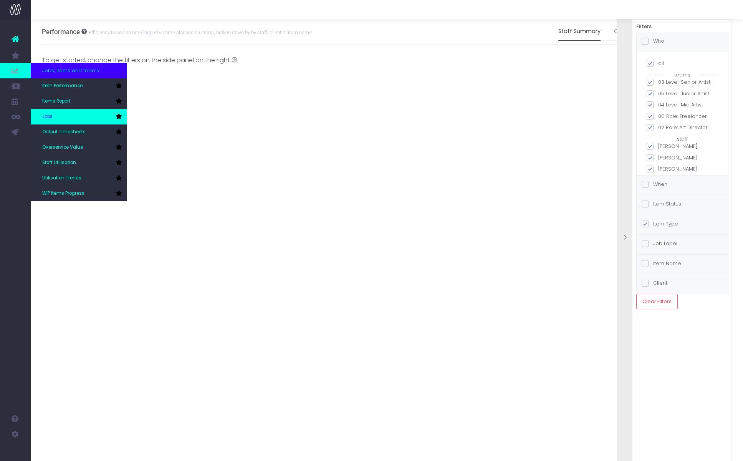 This screenshot has height=461, width=743. What do you see at coordinates (79, 178) in the screenshot?
I see `a: Utilisation Trends` at bounding box center [79, 178].